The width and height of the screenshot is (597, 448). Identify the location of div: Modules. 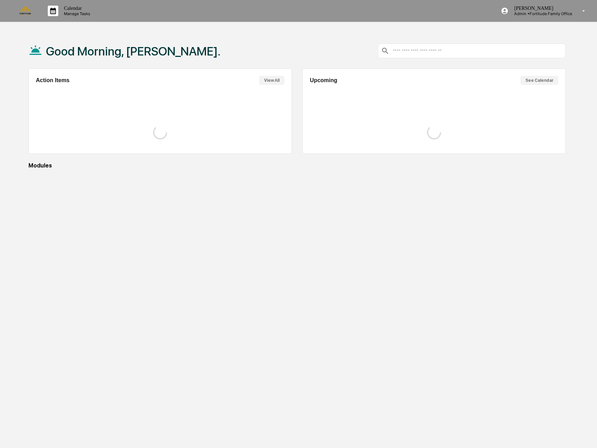
(297, 165).